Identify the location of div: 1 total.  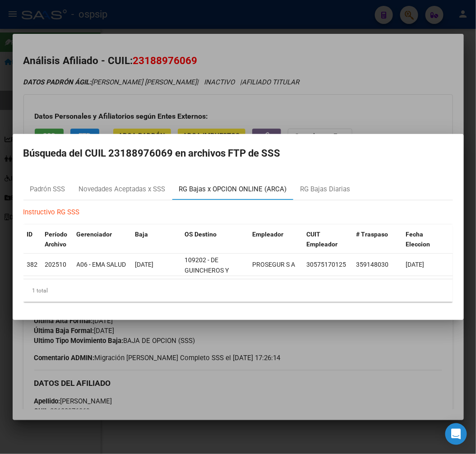
(238, 291).